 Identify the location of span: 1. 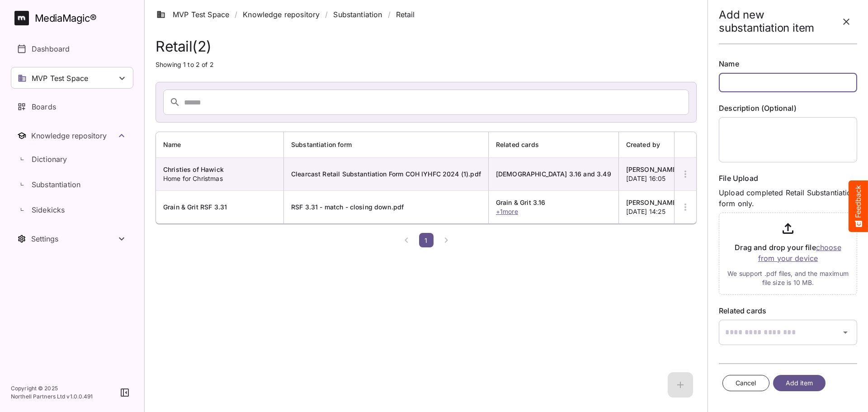
(426, 240).